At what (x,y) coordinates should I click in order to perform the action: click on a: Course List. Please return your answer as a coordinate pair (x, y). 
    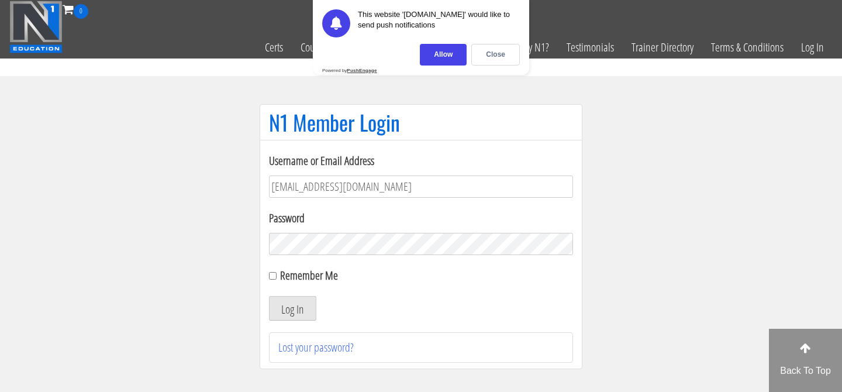
    Looking at the image, I should click on (320, 47).